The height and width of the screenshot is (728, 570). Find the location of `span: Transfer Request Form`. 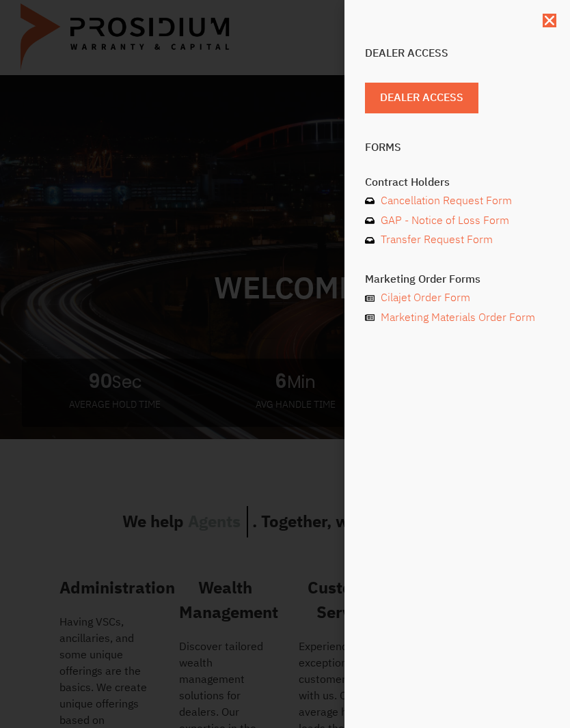

span: Transfer Request Form is located at coordinates (435, 240).